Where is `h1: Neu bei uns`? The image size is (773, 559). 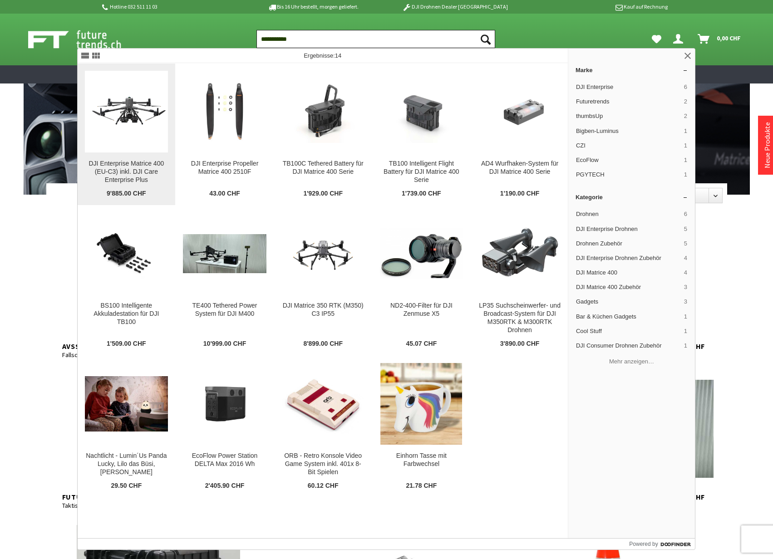 h1: Neu bei uns is located at coordinates (387, 113).